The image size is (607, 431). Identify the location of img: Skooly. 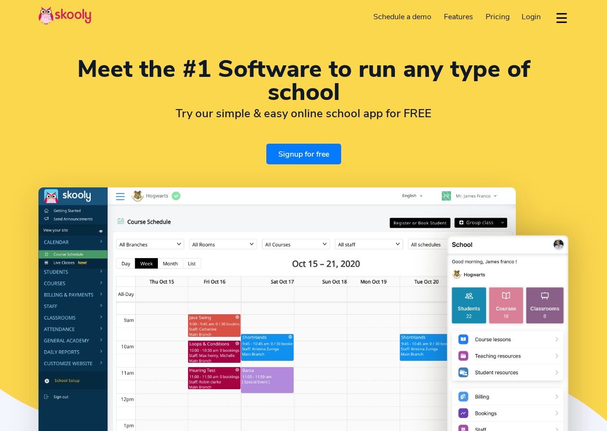
(65, 15).